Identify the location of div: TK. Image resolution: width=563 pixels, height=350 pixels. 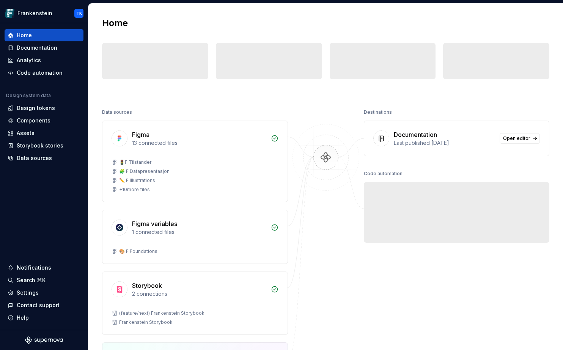
(79, 13).